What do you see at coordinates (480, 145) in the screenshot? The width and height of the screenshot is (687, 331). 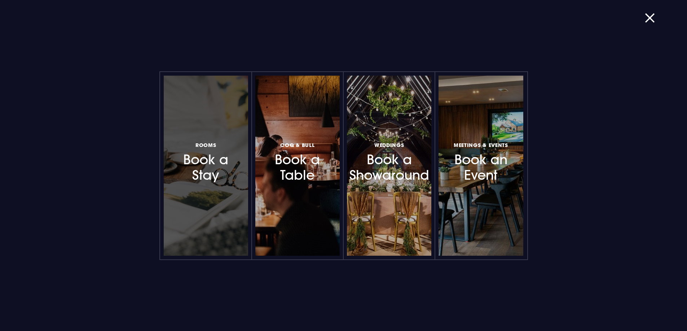 I see `span: Meetings & Events` at bounding box center [480, 145].